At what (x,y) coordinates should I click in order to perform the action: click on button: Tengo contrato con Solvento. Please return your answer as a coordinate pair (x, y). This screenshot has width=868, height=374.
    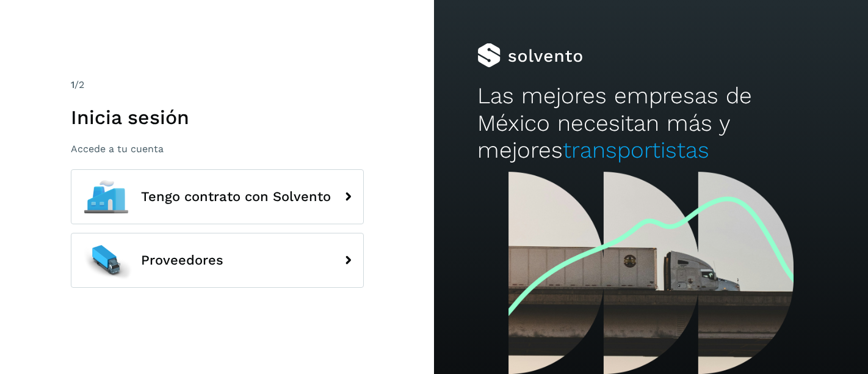
    Looking at the image, I should click on (217, 197).